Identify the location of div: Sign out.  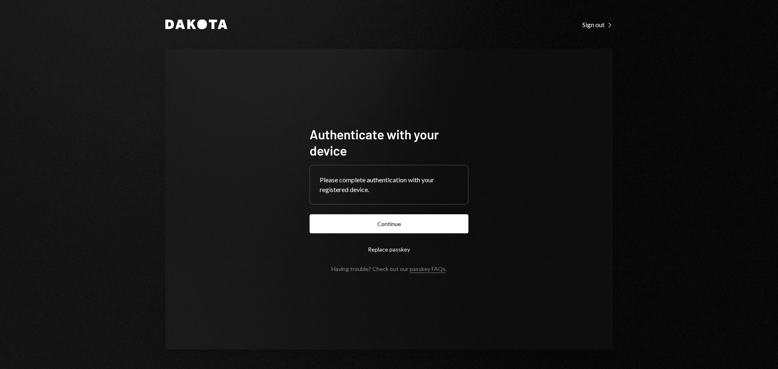
(598, 25).